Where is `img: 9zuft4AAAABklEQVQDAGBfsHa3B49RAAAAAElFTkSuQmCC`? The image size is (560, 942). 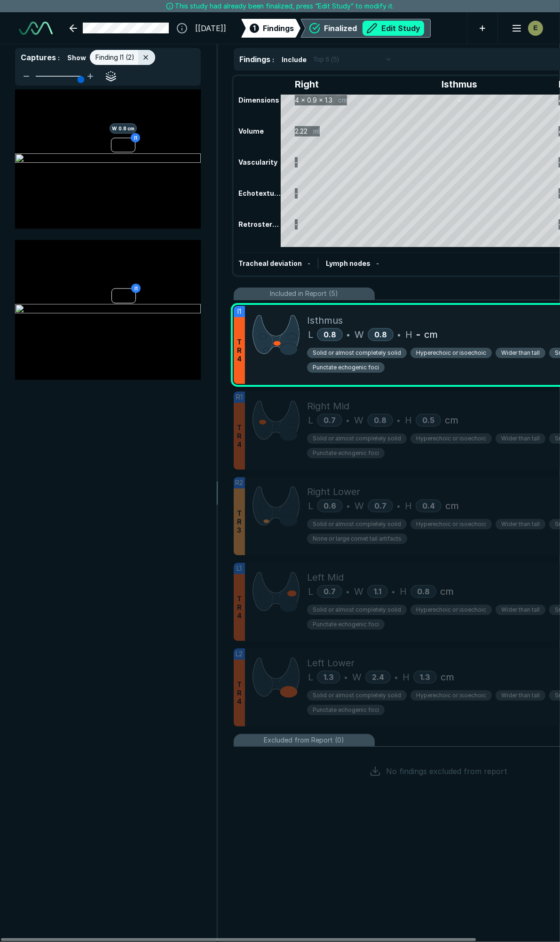
img: 9zuft4AAAABklEQVQDAGBfsHa3B49RAAAAAElFTkSuQmCC is located at coordinates (276, 591).